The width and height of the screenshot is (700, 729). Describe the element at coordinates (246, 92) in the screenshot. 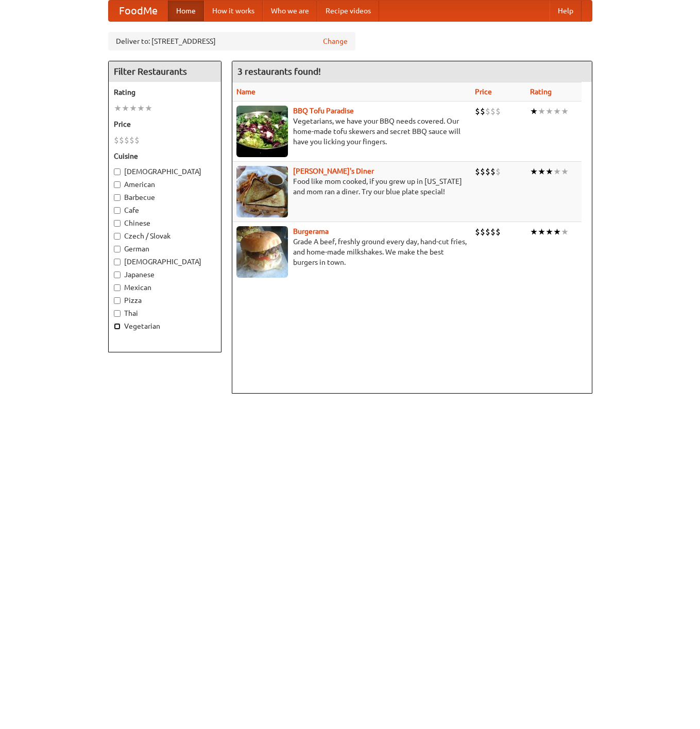

I see `a: Name` at that location.